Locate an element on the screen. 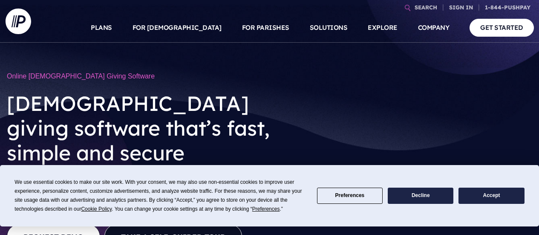 This screenshot has height=235, width=539. a: GET STARTED is located at coordinates (502, 27).